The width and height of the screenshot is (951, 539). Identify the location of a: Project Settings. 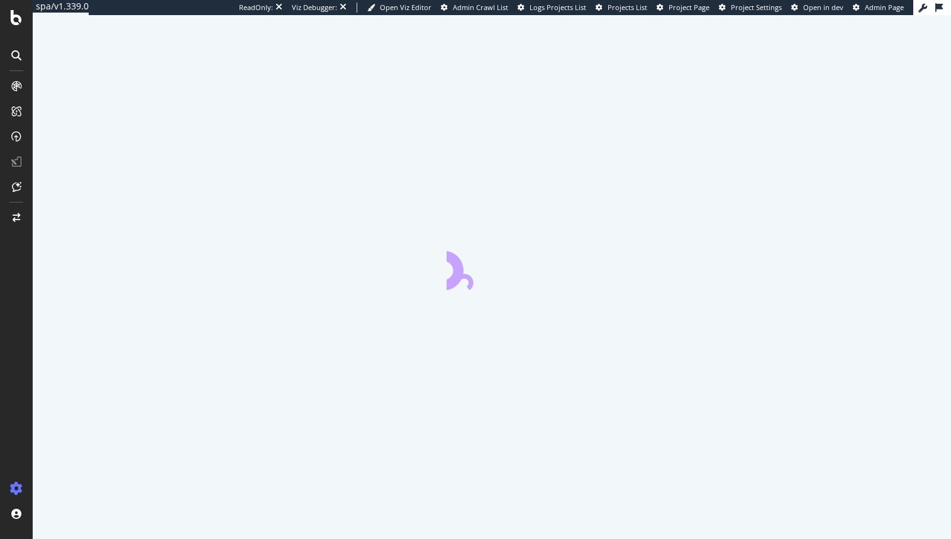
(751, 8).